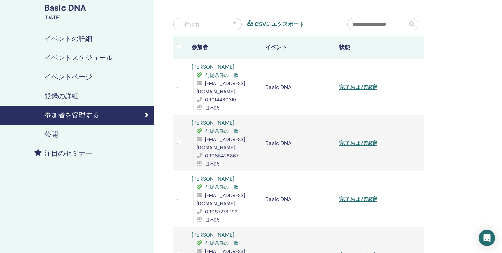 Image resolution: width=502 pixels, height=253 pixels. Describe the element at coordinates (61, 96) in the screenshot. I see `h4: 登録の詳細` at that location.